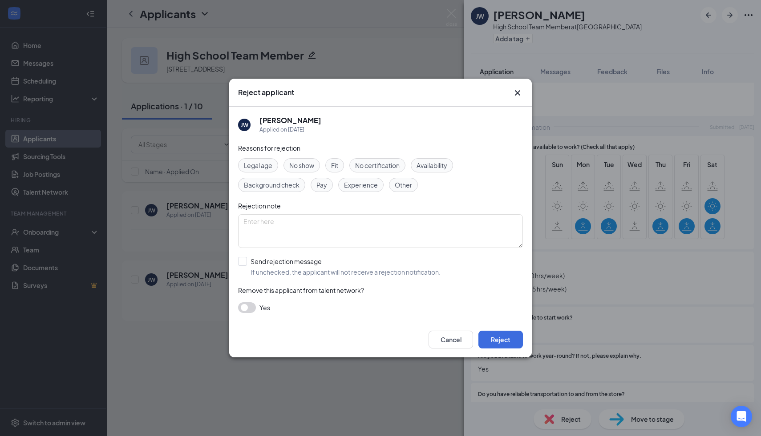 The width and height of the screenshot is (761, 436). What do you see at coordinates (271, 185) in the screenshot?
I see `span: Background check` at bounding box center [271, 185].